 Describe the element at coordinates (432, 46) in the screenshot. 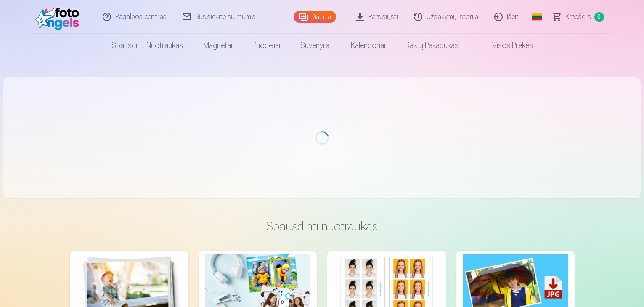

I see `a: Raktų pakabukas` at that location.